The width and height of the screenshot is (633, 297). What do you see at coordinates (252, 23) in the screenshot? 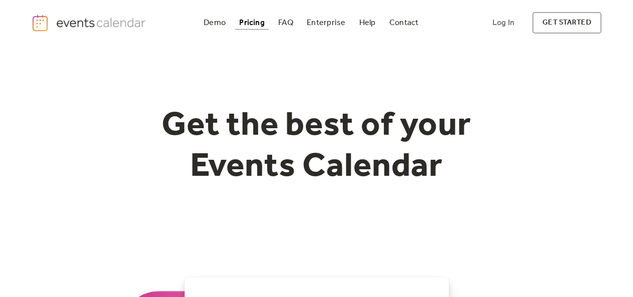
I see `div: Pricing` at bounding box center [252, 23].